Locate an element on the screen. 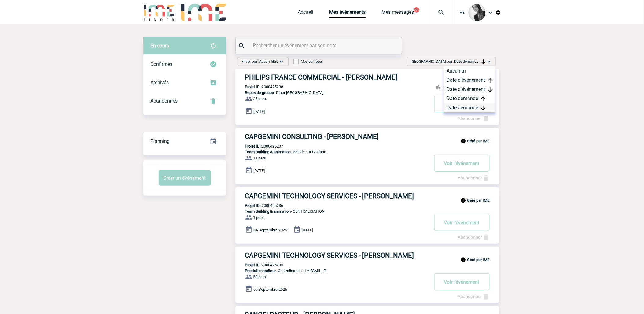 The width and height of the screenshot is (644, 314). input: Rechercher un événement par son nom is located at coordinates (320, 46).